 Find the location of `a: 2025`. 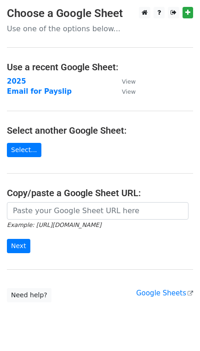

a: 2025 is located at coordinates (17, 81).